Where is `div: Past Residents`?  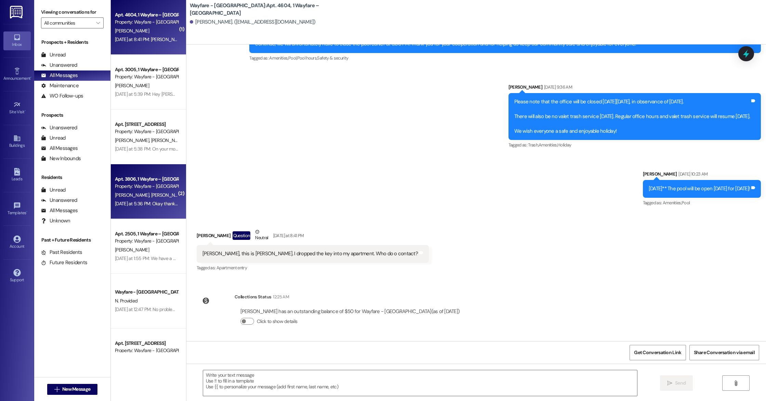 div: Past Residents is located at coordinates (62, 252).